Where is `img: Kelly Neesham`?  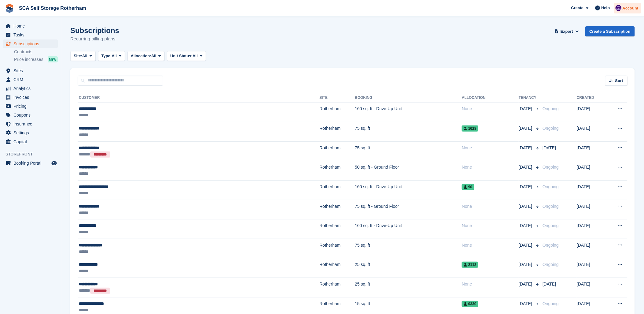 img: Kelly Neesham is located at coordinates (619, 8).